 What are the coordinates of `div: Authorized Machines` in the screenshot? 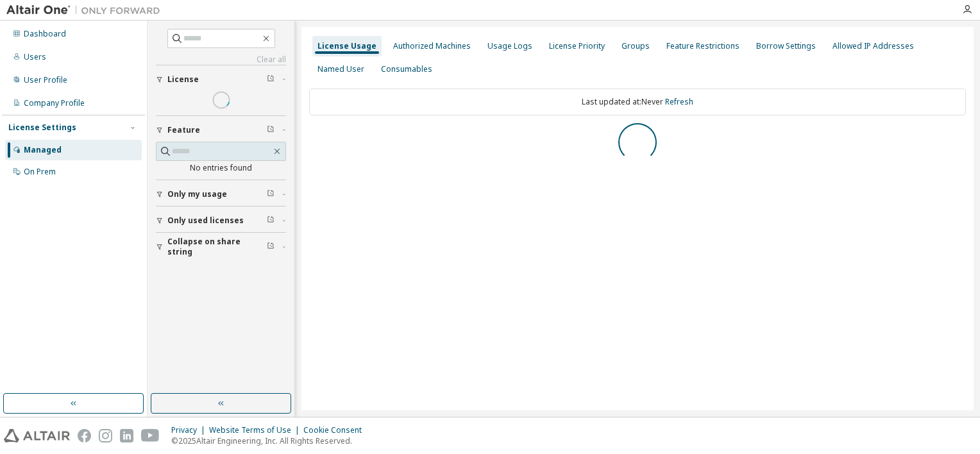 It's located at (432, 46).